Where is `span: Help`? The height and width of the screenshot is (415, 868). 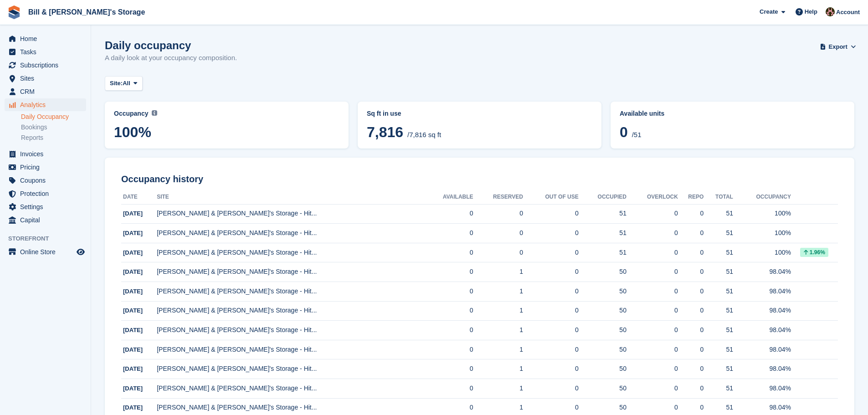 span: Help is located at coordinates (812, 12).